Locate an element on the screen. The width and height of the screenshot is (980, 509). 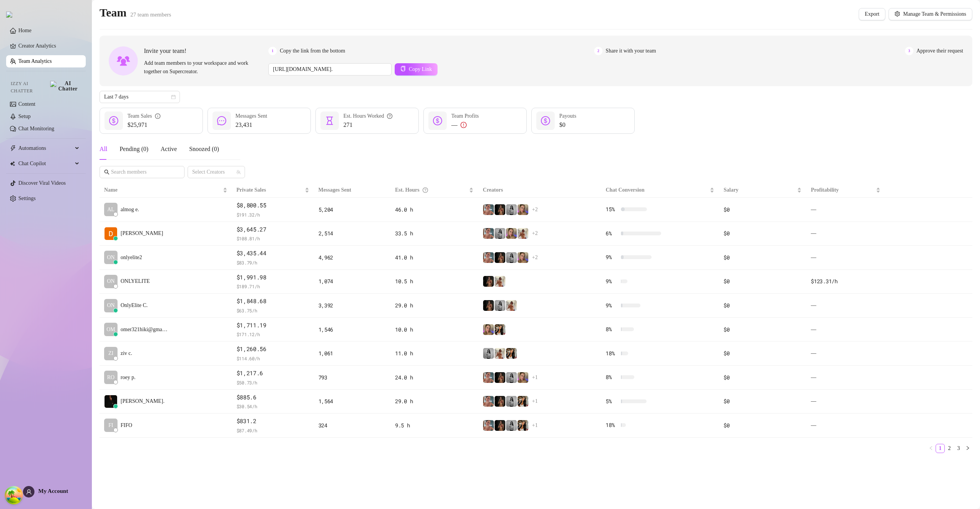
span: $1,848.68 is located at coordinates (273, 301).